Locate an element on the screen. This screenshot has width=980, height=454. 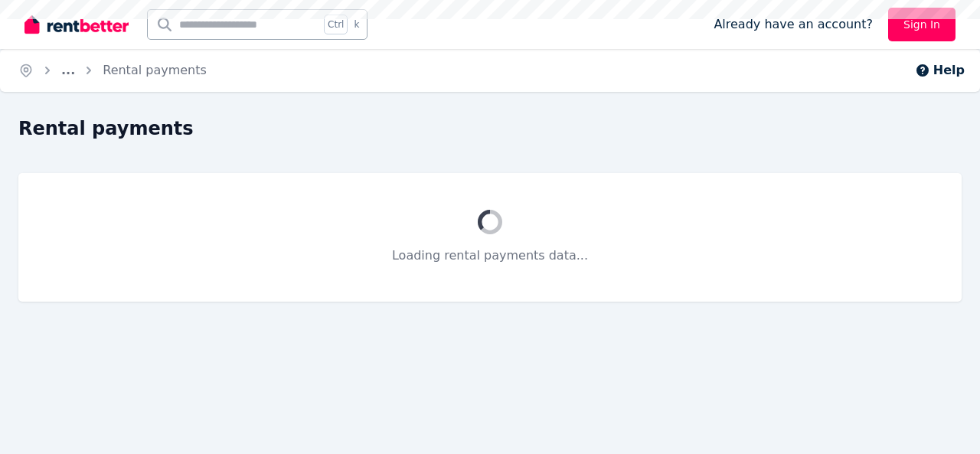
a: Sign In is located at coordinates (922, 25).